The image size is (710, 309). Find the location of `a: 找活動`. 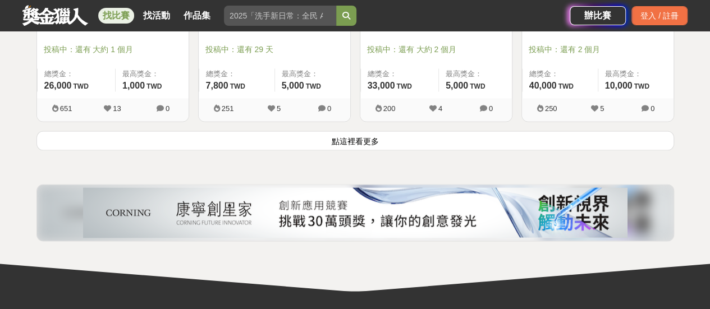

a: 找活動 is located at coordinates (157, 16).